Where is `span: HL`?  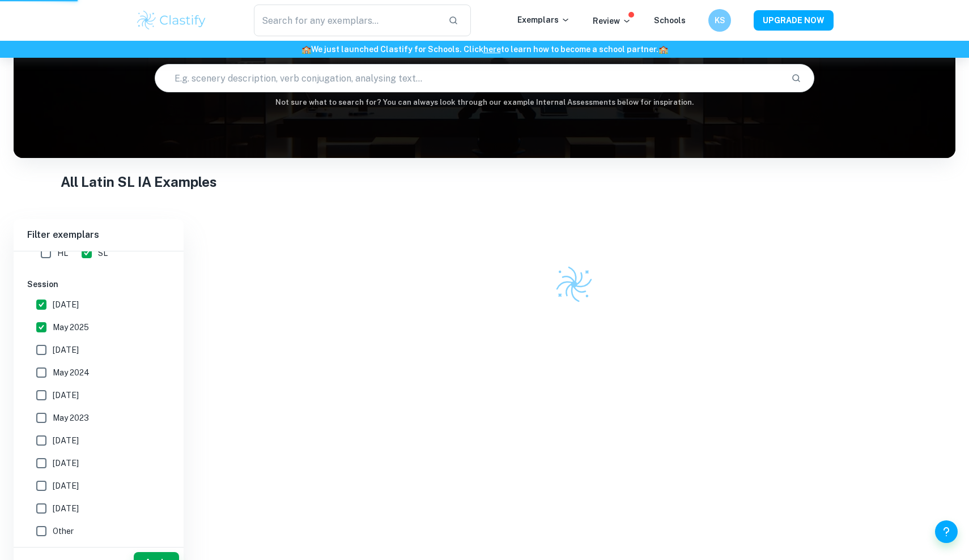 span: HL is located at coordinates (62, 253).